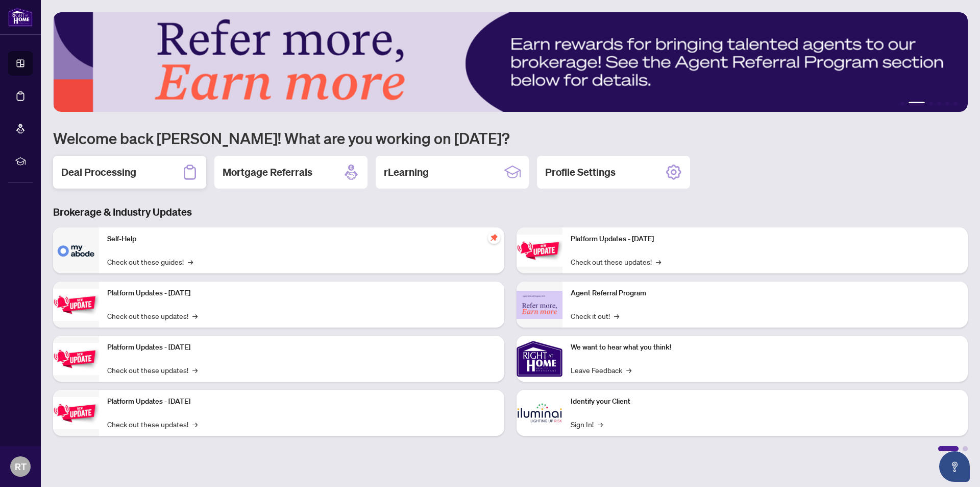 Image resolution: width=980 pixels, height=487 pixels. I want to click on a: Check out these guides!→, so click(150, 261).